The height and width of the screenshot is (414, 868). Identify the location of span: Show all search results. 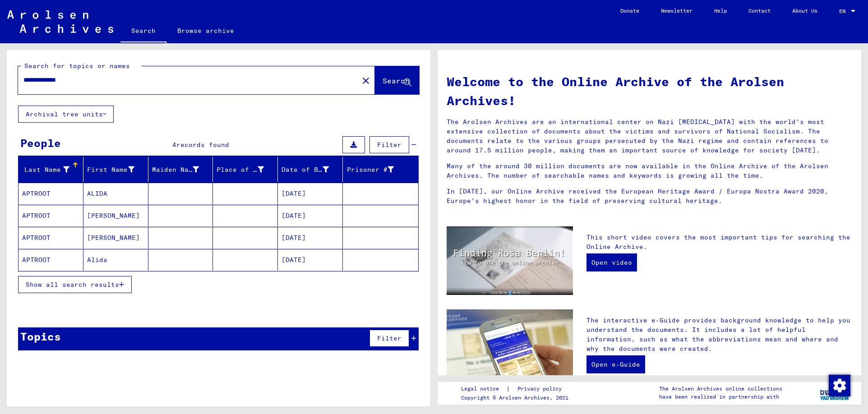
(72, 285).